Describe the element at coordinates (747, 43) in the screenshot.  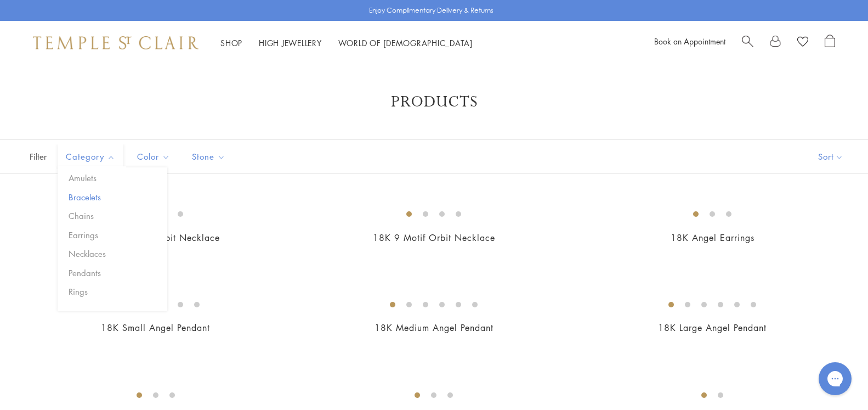
I see `a: Search` at that location.